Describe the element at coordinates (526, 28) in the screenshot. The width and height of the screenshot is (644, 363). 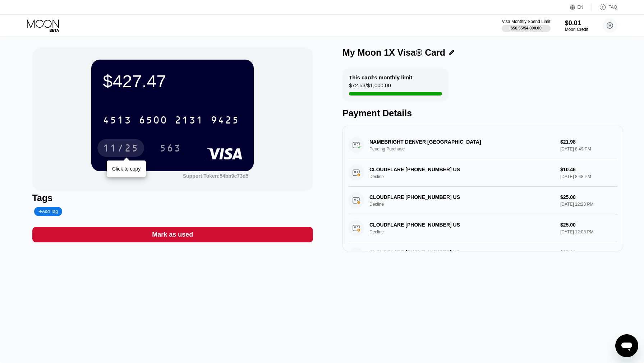
I see `div: $50.55 / $4,000.00` at that location.